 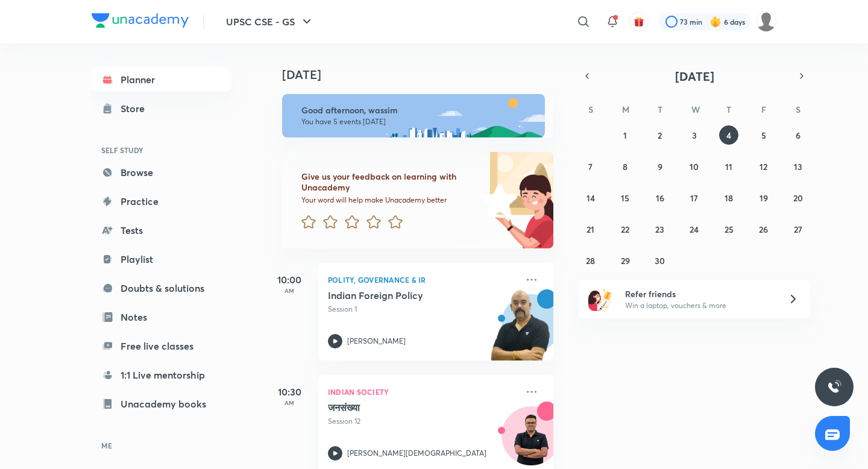 What do you see at coordinates (799, 135) in the screenshot?
I see `abbr: September 6, 2025` at bounding box center [799, 135].